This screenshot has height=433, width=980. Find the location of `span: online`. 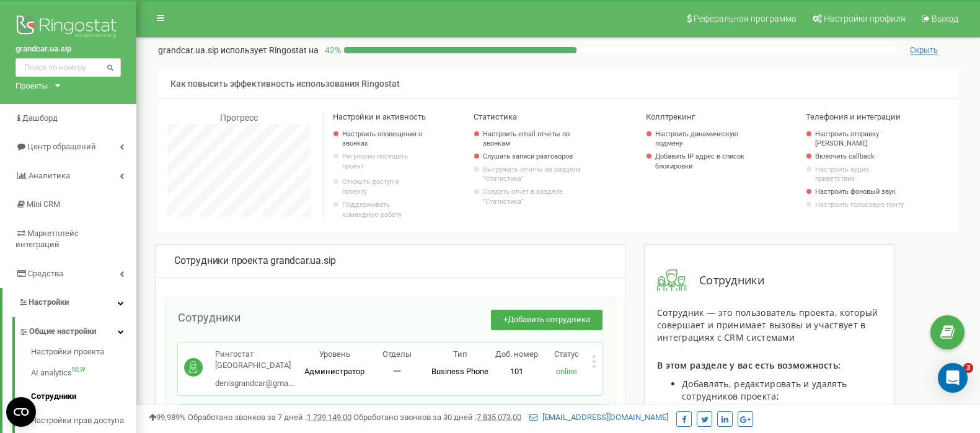

span: online is located at coordinates (566, 372).